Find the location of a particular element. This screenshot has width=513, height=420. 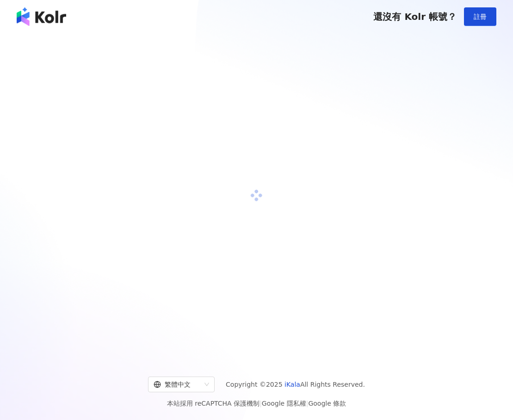

a: Google 條款 is located at coordinates (327, 403).